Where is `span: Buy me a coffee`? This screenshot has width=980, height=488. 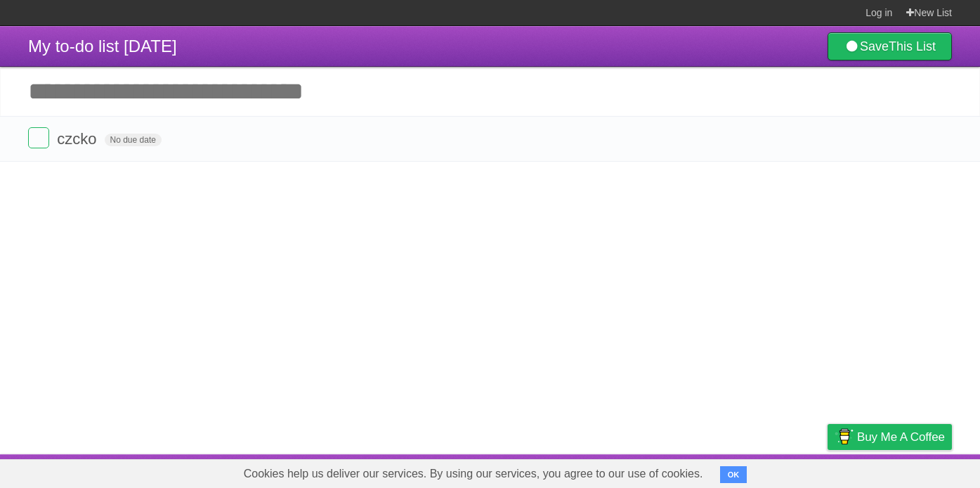 span: Buy me a coffee is located at coordinates (900, 436).